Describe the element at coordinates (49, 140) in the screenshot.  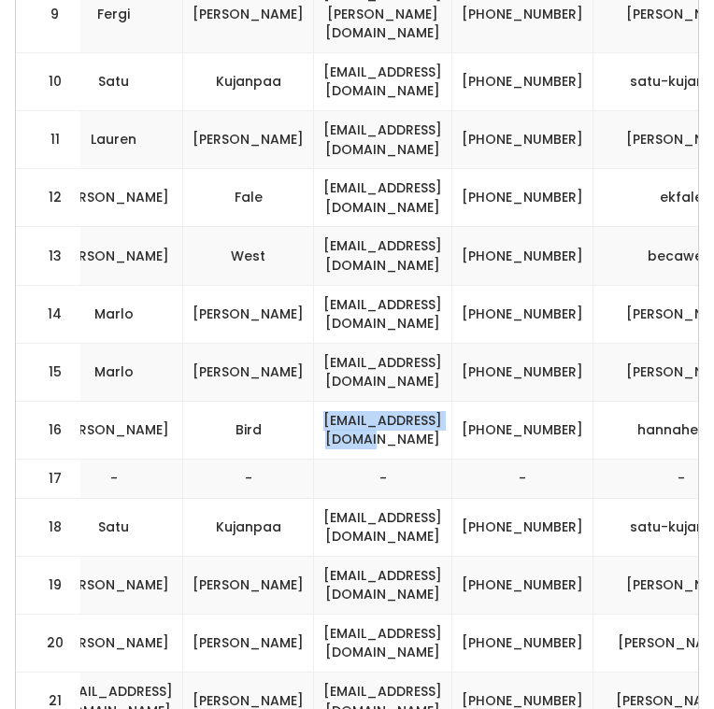
I see `td: 11` at that location.